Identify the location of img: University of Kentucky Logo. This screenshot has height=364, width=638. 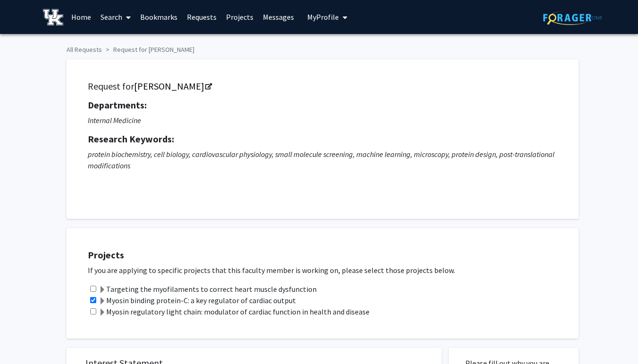
(53, 17).